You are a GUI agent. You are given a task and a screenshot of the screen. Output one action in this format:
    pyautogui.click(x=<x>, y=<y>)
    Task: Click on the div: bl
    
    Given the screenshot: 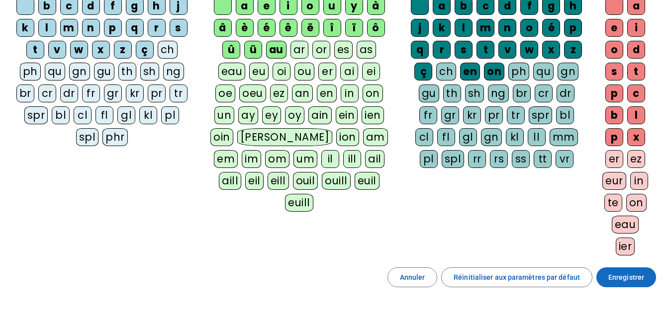 What is the action you would take?
    pyautogui.click(x=565, y=115)
    